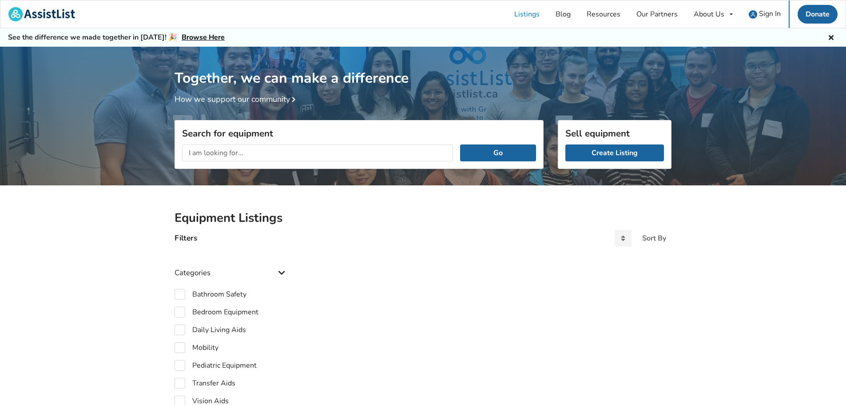 The width and height of the screenshot is (846, 405). Describe the element at coordinates (203, 37) in the screenshot. I see `a: Browse Here` at that location.